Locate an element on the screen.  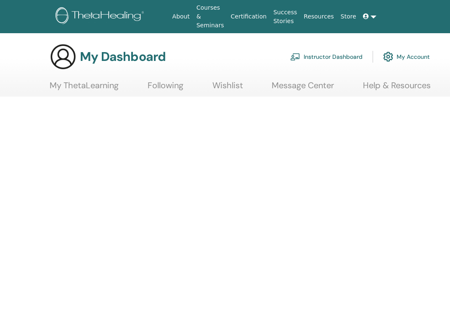
a: Help & Resources is located at coordinates (396, 88).